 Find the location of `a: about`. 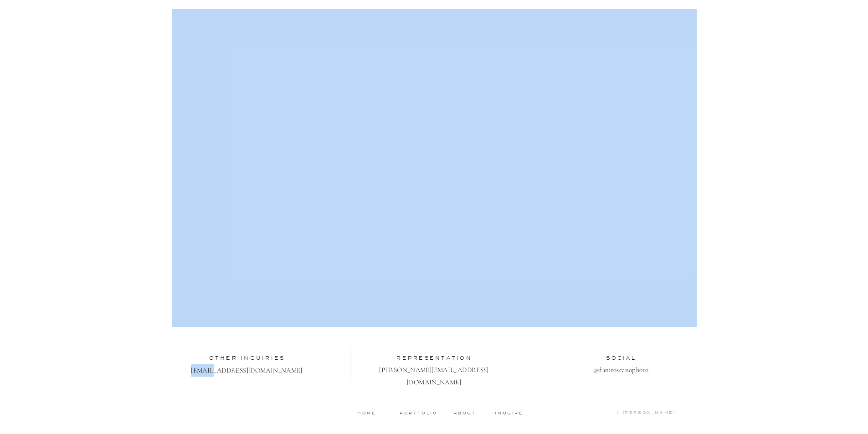

a: about is located at coordinates (466, 413).